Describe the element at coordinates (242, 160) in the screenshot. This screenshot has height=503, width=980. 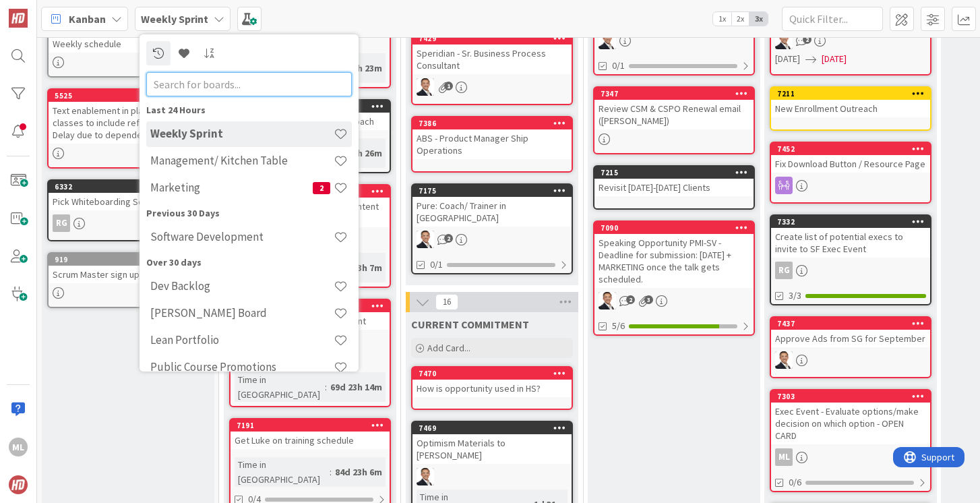
I see `h4: Management/ Kitchen Table` at that location.